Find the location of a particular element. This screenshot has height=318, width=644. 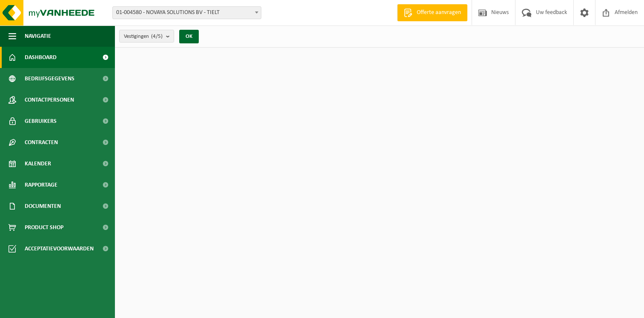

span: Dashboard is located at coordinates (40, 58).